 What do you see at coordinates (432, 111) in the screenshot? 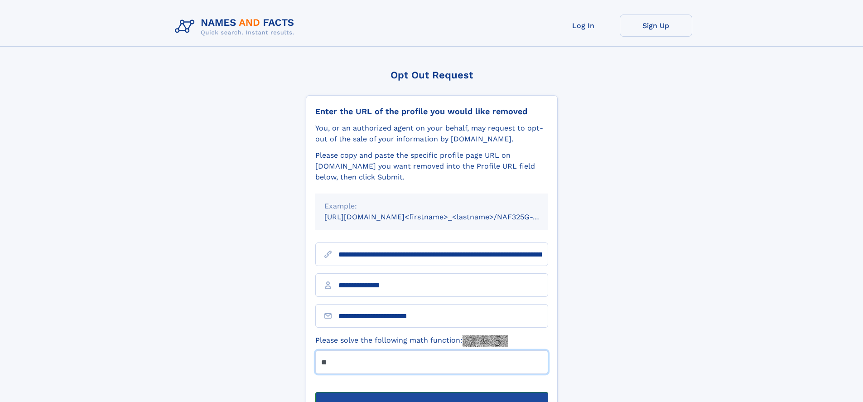
I see `div: Enter the URL of the profile you would like removed` at bounding box center [432, 111].